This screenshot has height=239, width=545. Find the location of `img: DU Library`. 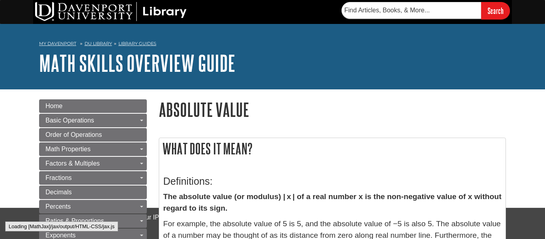

img: DU Library is located at coordinates (111, 12).